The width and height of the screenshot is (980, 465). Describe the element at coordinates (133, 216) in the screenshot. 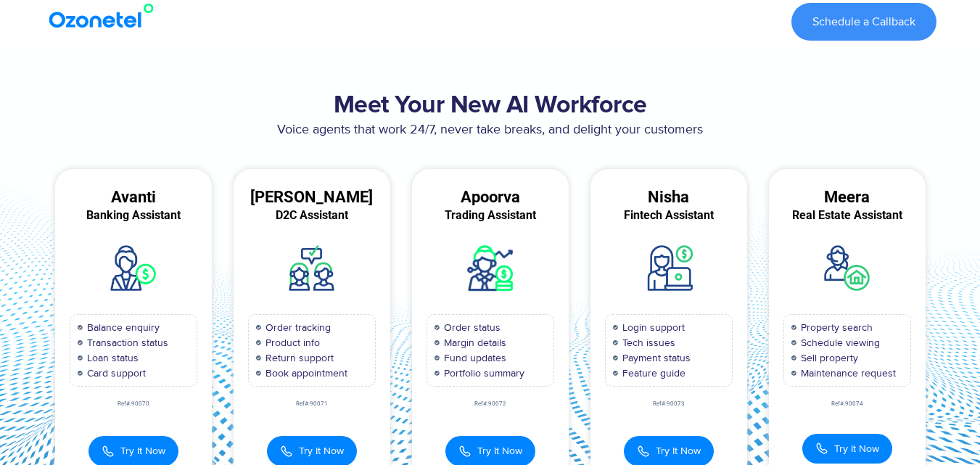

I see `div: Banking Assistant` at that location.